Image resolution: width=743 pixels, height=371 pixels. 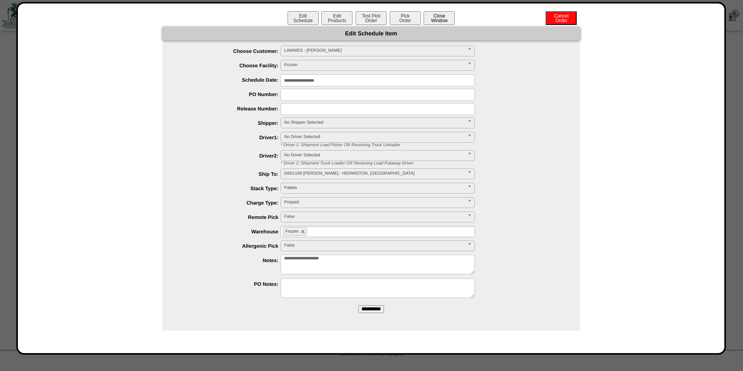 I want to click on div: * Driver 1: Shipment Load Picker OR Receiving Truck Unloader, so click(x=427, y=145).